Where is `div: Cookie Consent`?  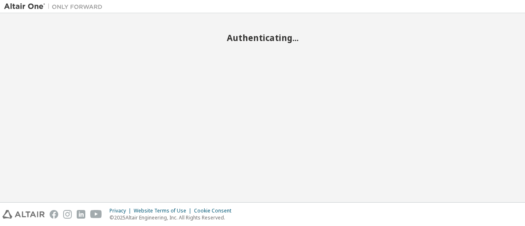 div: Cookie Consent is located at coordinates (215, 211).